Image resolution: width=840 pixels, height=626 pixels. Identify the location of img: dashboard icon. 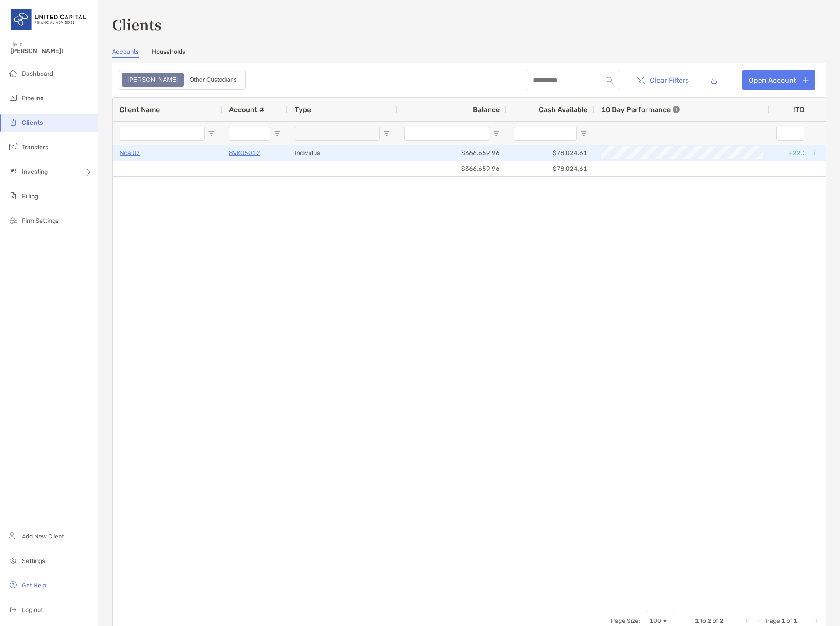
(13, 73).